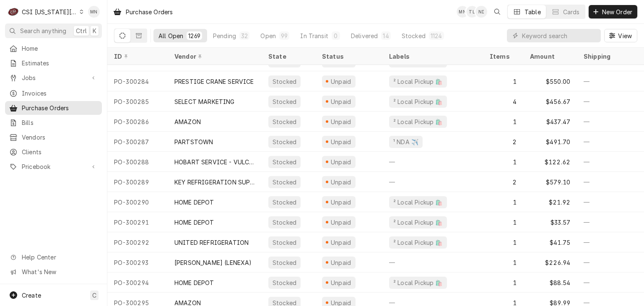 Image resolution: width=644 pixels, height=306 pixels. Describe the element at coordinates (215, 162) in the screenshot. I see `div: HOBART SERVICE - VULCAN` at that location.